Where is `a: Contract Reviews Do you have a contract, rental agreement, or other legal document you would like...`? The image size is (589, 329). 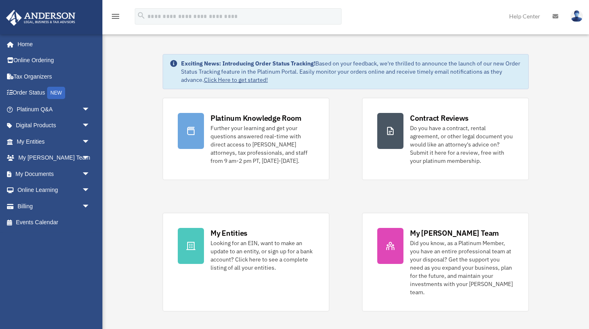
a: Contract Reviews Do you have a contract, rental agreement, or other legal document you would like... is located at coordinates (445, 139).